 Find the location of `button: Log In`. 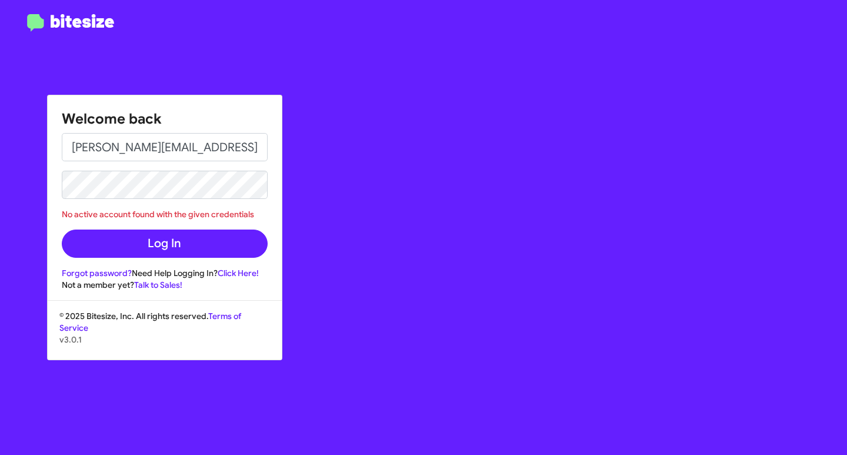

button: Log In is located at coordinates (165, 243).